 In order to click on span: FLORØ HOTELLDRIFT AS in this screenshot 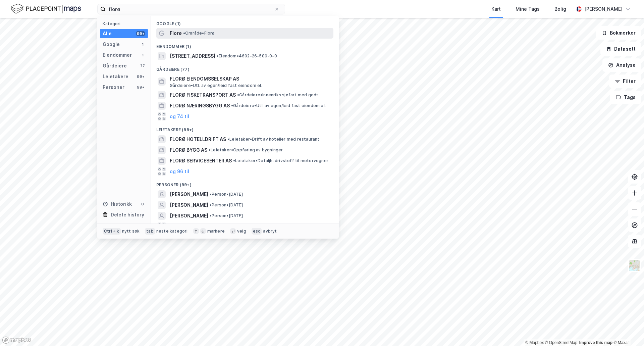, I will do `click(198, 139)`.